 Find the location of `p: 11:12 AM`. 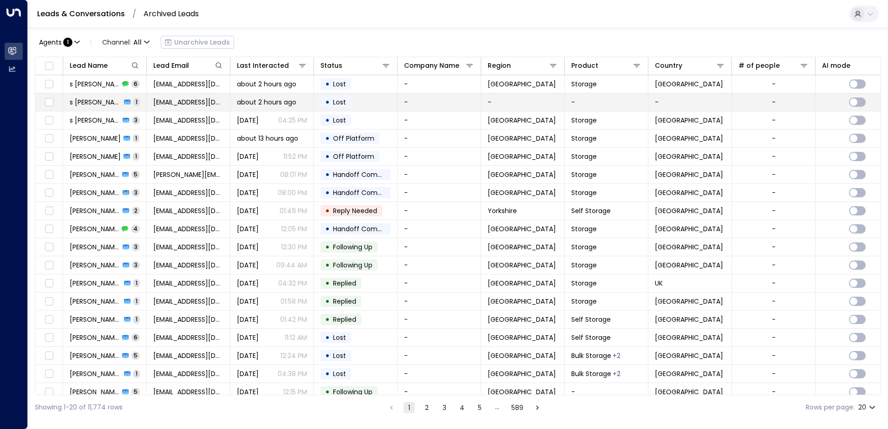

p: 11:12 AM is located at coordinates (296, 338).